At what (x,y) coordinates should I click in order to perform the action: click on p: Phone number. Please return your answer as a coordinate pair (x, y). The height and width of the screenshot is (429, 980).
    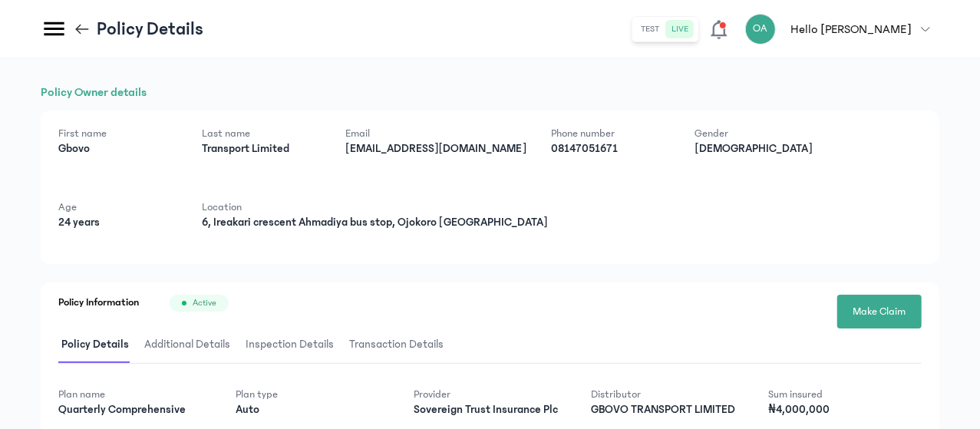
    Looking at the image, I should click on (610, 134).